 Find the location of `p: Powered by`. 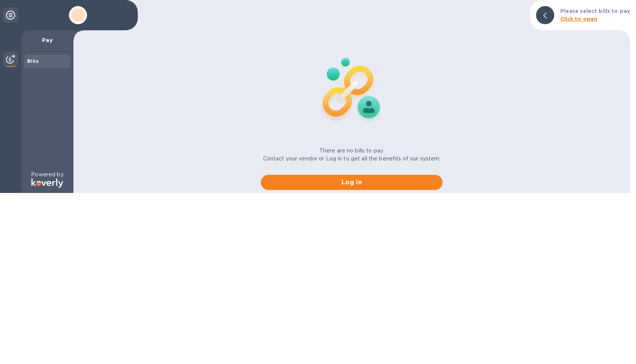

p: Powered by is located at coordinates (47, 175).